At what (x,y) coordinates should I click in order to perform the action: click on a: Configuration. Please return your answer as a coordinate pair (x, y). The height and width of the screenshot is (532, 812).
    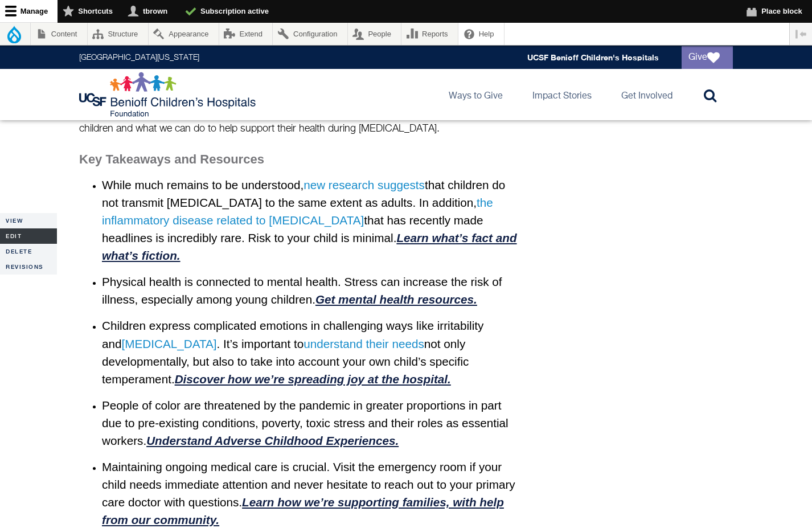
    Looking at the image, I should click on (310, 33).